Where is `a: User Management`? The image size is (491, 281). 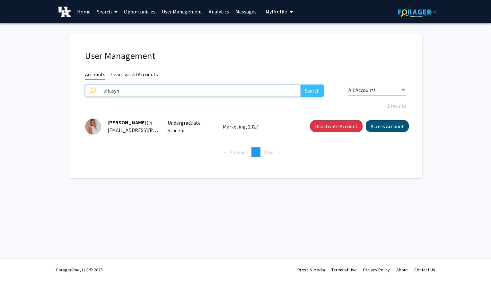 a: User Management is located at coordinates (182, 12).